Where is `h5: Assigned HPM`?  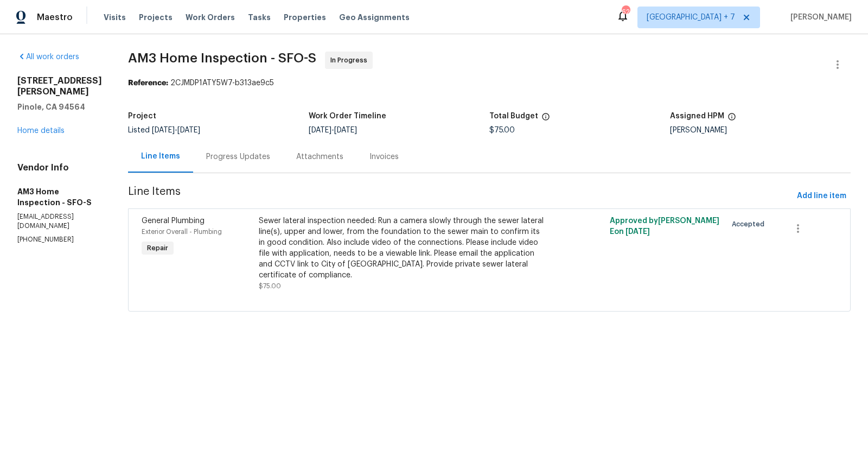 h5: Assigned HPM is located at coordinates (697, 117).